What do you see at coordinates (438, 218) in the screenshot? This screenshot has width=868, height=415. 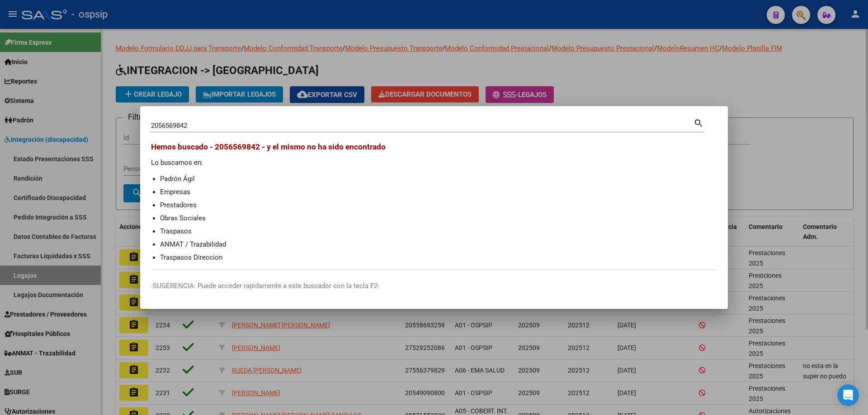 I see `li: Obras Sociales` at bounding box center [438, 218].